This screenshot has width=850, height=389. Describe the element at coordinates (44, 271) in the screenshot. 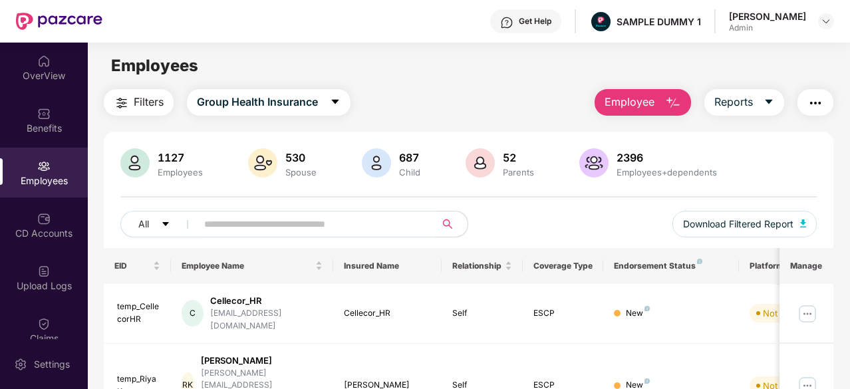

I see `img: svg+xml;base64,PHN2ZyBpZD0iVXBsb2FkX0xvZ3MiIGRhdGEtbmFtZT0iVXBsb2FkIExvZ3MiIHhtbG5zPSJodHRwOi8vd3...` at that location.